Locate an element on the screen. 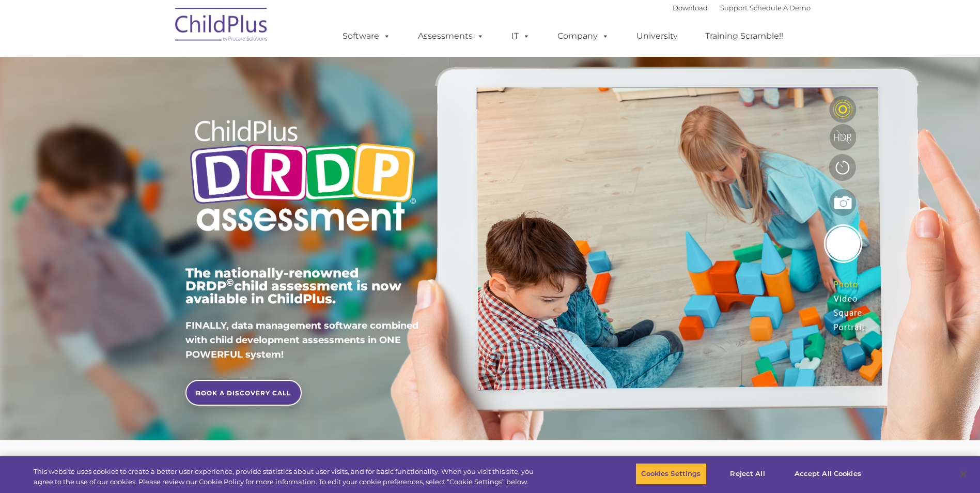  div: This website uses cookies to create a better user experience, provide statistics about user visit... is located at coordinates (286, 476).